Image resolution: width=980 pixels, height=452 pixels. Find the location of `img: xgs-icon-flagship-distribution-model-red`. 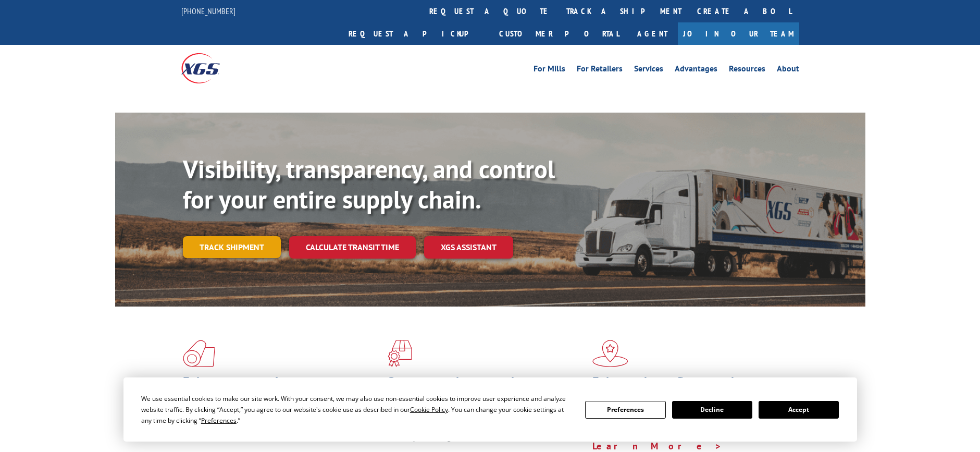

img: xgs-icon-flagship-distribution-model-red is located at coordinates (610, 353).